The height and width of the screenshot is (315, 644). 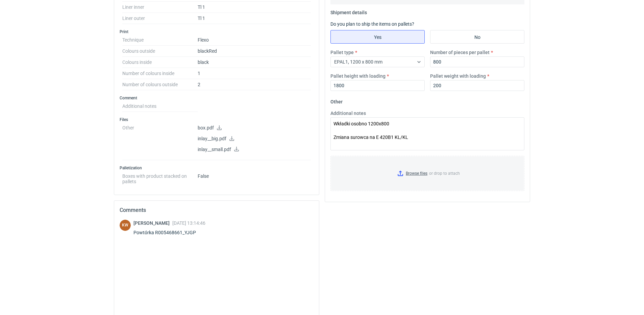 What do you see at coordinates (160, 40) in the screenshot?
I see `dt: Technique` at bounding box center [160, 40].